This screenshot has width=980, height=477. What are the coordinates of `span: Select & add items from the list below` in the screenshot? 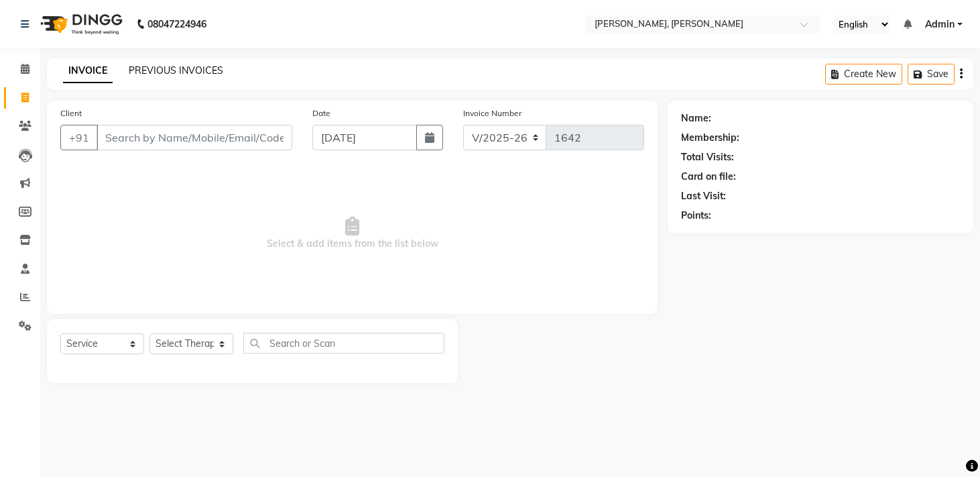 It's located at (352, 233).